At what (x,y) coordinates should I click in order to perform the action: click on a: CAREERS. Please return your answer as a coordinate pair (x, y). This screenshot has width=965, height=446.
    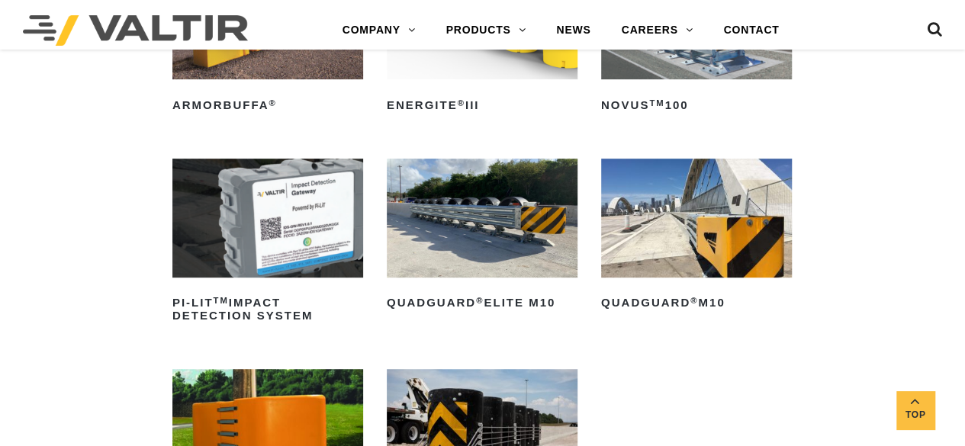
    Looking at the image, I should click on (657, 31).